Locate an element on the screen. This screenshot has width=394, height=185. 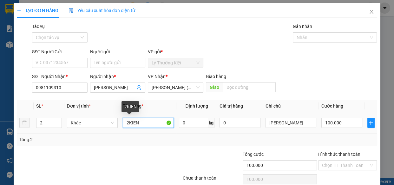
span: TẠO ĐƠN HÀNG is located at coordinates (37, 10).